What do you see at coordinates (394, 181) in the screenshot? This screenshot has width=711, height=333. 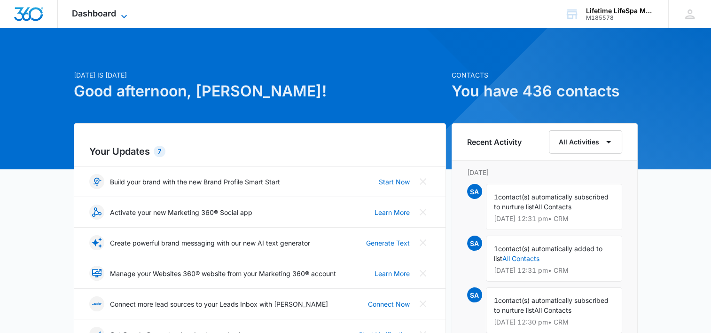 I see `a: Start Now` at bounding box center [394, 181].